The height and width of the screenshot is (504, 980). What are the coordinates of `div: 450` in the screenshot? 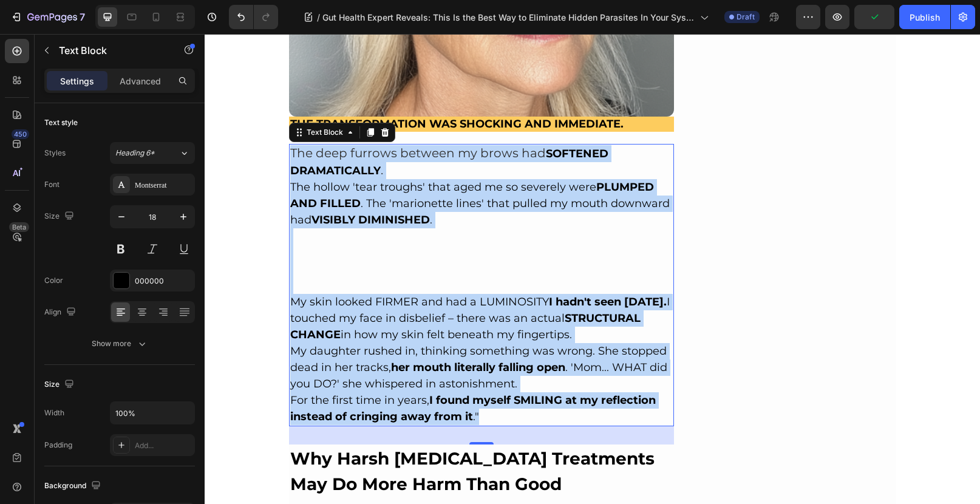 It's located at (20, 134).